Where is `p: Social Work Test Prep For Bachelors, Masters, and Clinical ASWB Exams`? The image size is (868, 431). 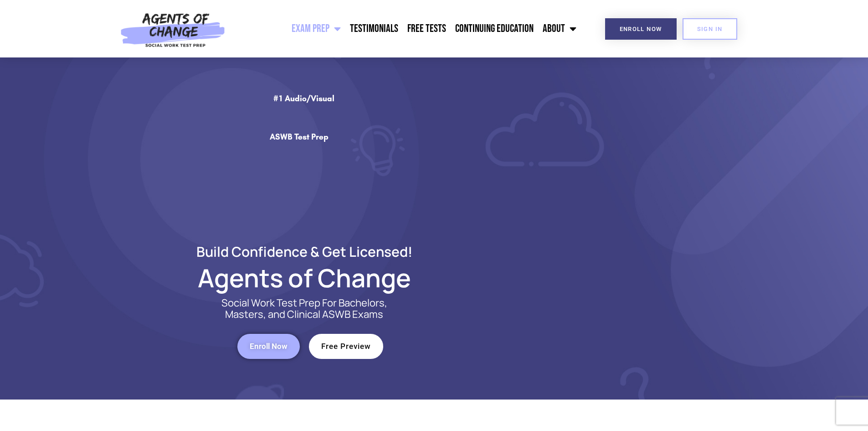 p: Social Work Test Prep For Bachelors, Masters, and Clinical ASWB Exams is located at coordinates (304, 309).